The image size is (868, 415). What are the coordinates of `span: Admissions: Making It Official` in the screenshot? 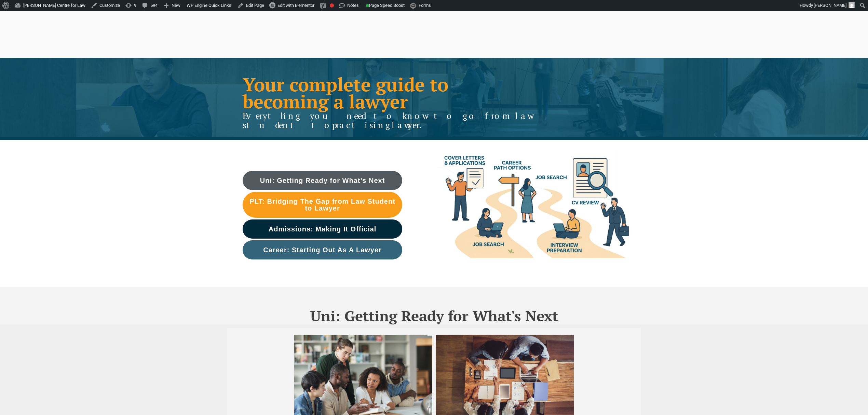 It's located at (323, 229).